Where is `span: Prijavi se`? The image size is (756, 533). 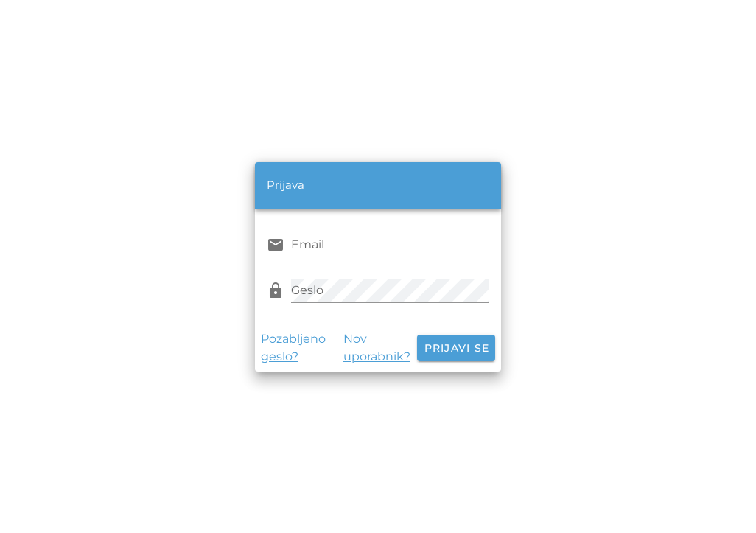
span: Prijavi se is located at coordinates (456, 348).